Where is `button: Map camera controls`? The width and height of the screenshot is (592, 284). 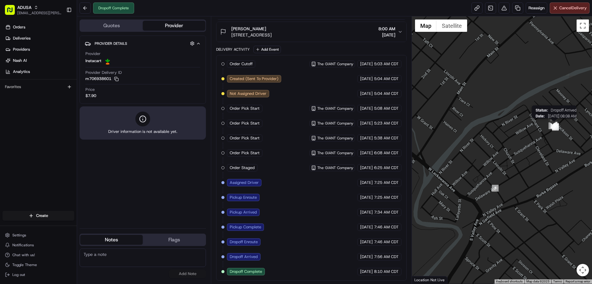 button: Map camera controls is located at coordinates (583, 270).